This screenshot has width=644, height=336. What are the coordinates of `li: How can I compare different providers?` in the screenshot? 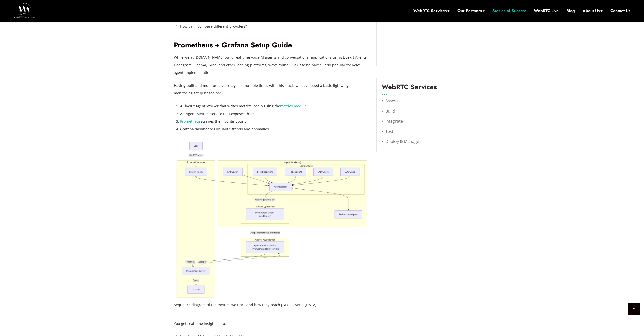 It's located at (274, 26).